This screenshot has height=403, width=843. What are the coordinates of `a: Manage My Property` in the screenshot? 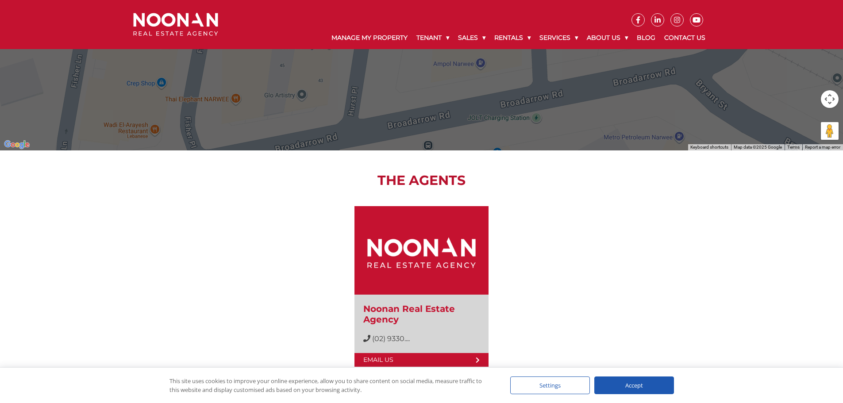 It's located at (370, 38).